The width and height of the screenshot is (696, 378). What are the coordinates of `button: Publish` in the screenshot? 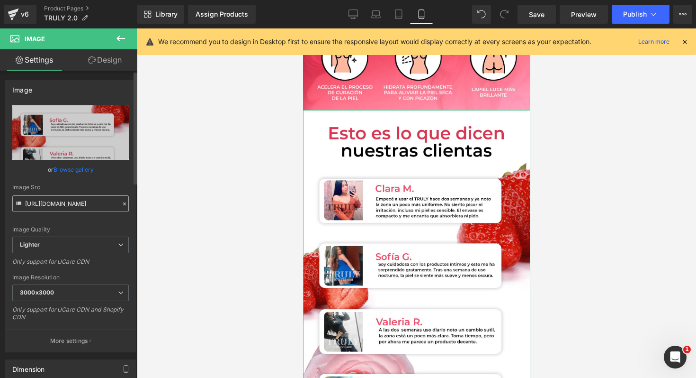 It's located at (641, 14).